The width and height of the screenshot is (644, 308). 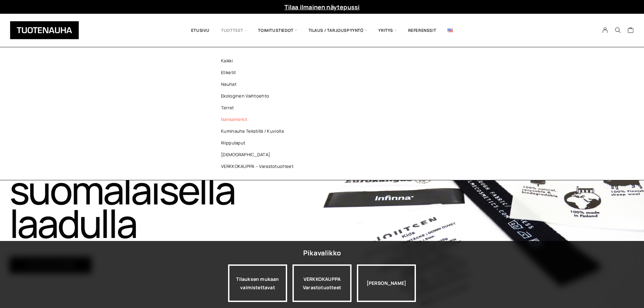 I want to click on a: Kaikki, so click(x=259, y=61).